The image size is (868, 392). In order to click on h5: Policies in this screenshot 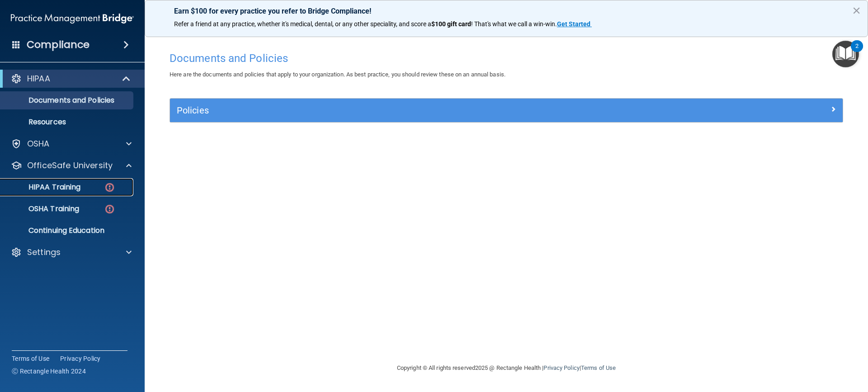, I will do `click(422, 110)`.